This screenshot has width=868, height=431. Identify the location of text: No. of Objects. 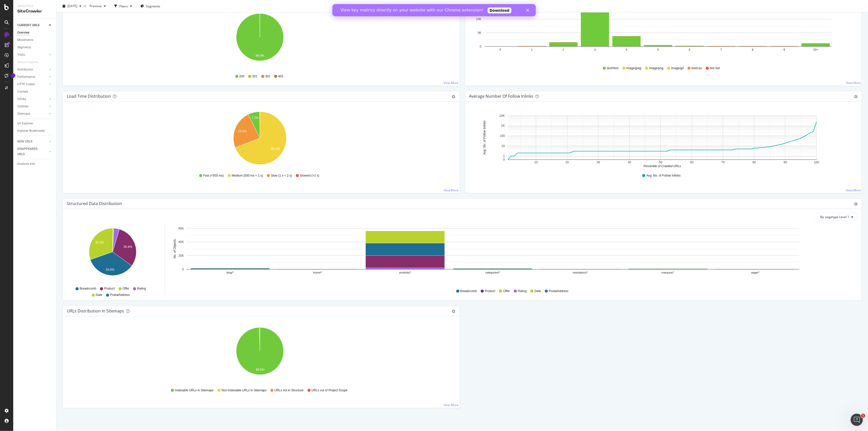
(175, 249).